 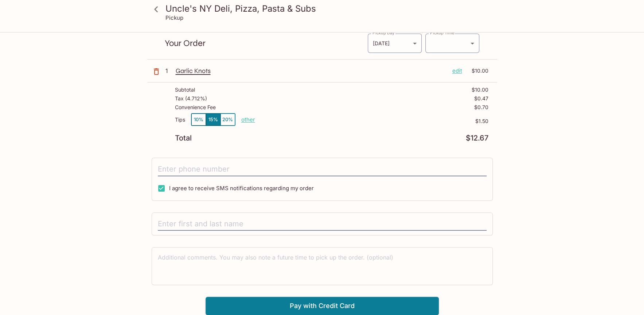 I want to click on p: Tips, so click(x=180, y=120).